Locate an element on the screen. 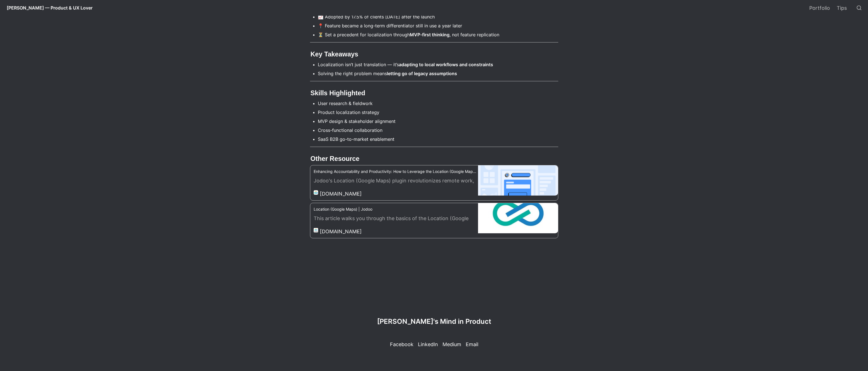 The width and height of the screenshot is (868, 371). p: This article walks you through the basics of the Location (Google Maps) plugin and guides you to ... is located at coordinates (396, 219).